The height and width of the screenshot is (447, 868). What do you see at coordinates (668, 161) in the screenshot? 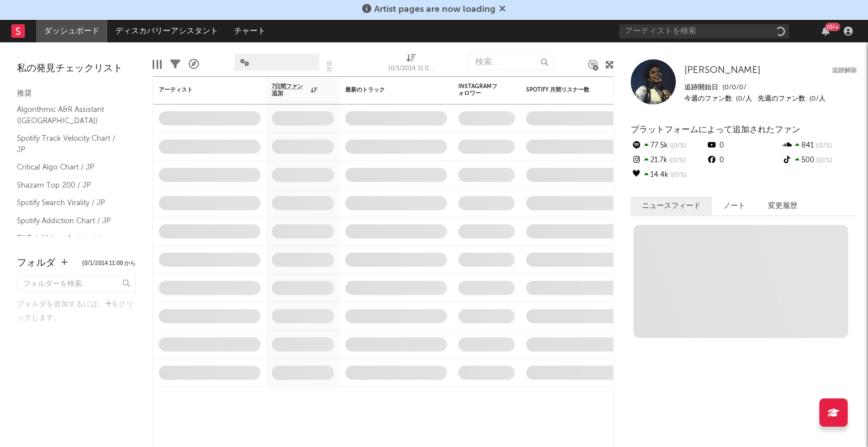
I see `div: 21.7k` at bounding box center [668, 161].